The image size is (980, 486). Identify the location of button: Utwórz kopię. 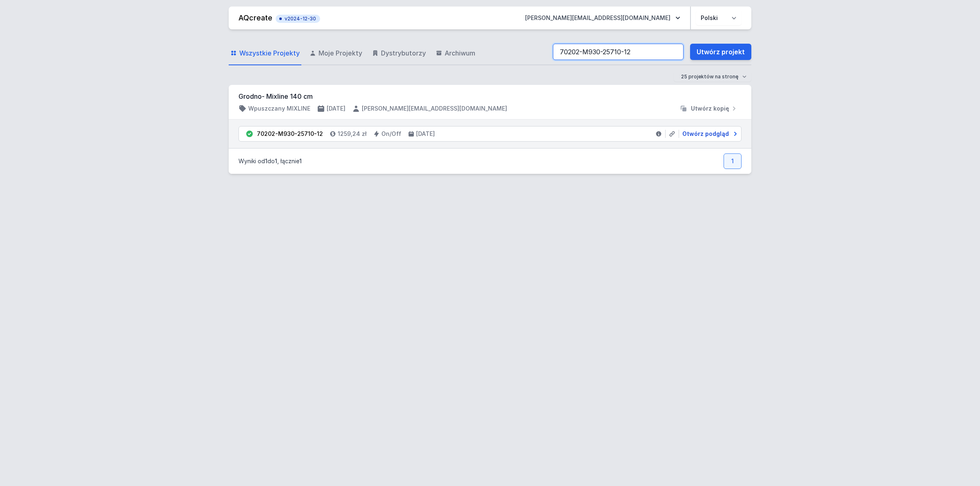
(709, 109).